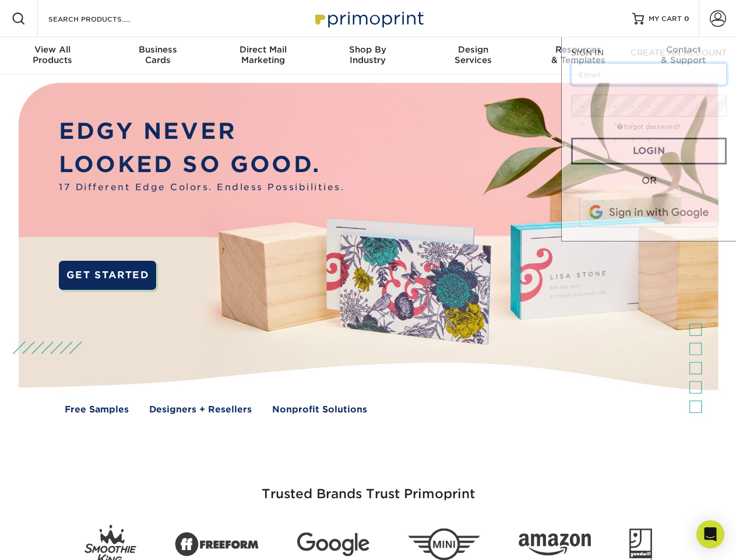 This screenshot has height=560, width=736. Describe the element at coordinates (588, 52) in the screenshot. I see `span: SIGN IN` at that location.